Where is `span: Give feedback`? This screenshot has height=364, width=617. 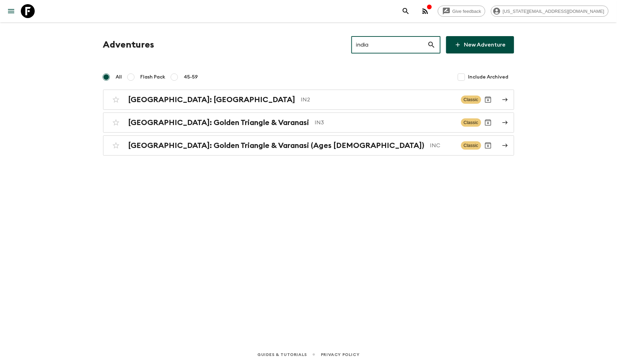 span: Give feedback is located at coordinates (467, 11).